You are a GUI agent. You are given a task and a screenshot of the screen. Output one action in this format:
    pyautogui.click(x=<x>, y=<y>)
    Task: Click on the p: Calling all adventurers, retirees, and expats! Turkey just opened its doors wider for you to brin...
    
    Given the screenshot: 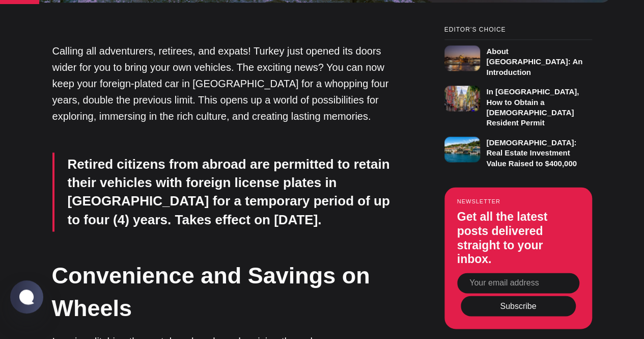 What is the action you would take?
    pyautogui.click(x=223, y=76)
    